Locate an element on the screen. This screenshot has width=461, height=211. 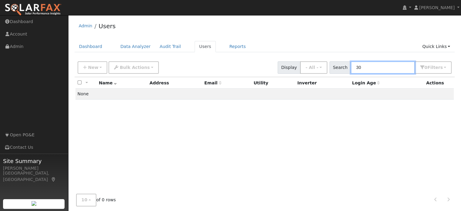
span: Filter is located at coordinates (435, 67).